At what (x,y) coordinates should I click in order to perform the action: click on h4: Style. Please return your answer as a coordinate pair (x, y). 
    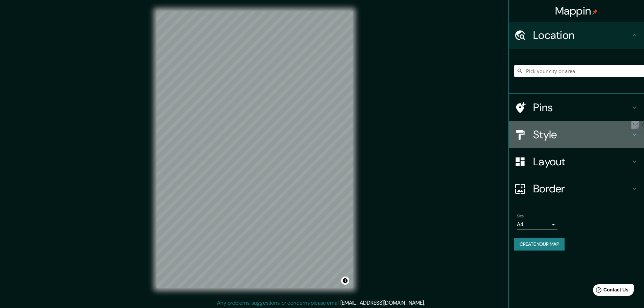
    Looking at the image, I should click on (582, 134).